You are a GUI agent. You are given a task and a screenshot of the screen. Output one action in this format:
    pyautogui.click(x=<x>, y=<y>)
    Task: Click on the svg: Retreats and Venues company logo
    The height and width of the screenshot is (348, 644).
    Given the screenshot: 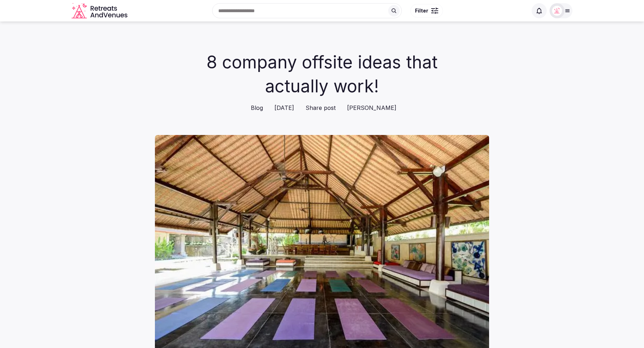 What is the action you would take?
    pyautogui.click(x=100, y=11)
    